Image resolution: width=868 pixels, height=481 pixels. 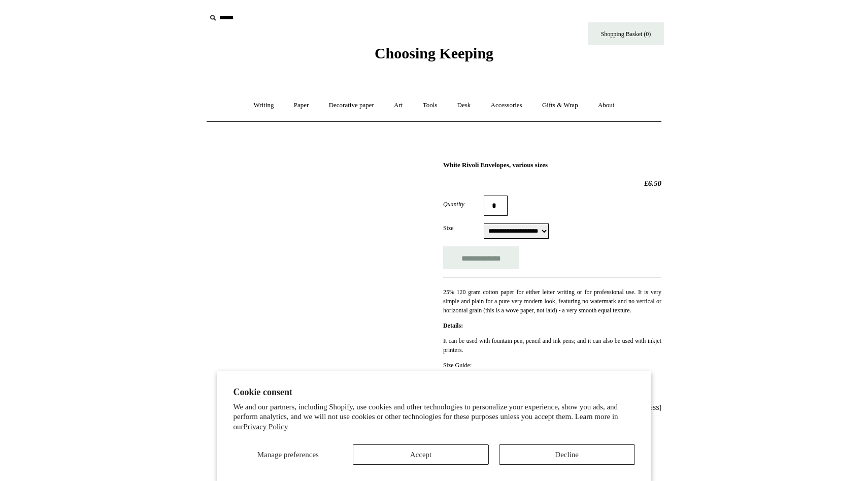 What do you see at coordinates (453, 326) in the screenshot?
I see `strong: Details:` at bounding box center [453, 326].